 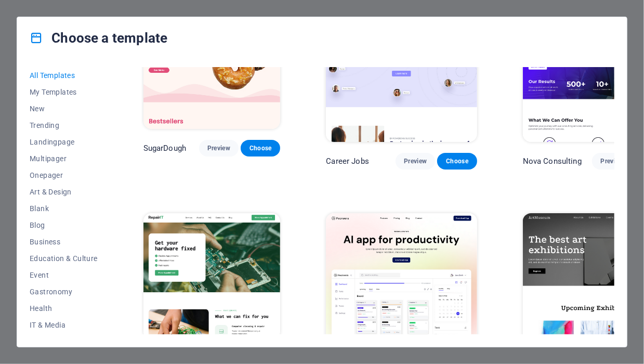 I want to click on button: Health, so click(x=63, y=309).